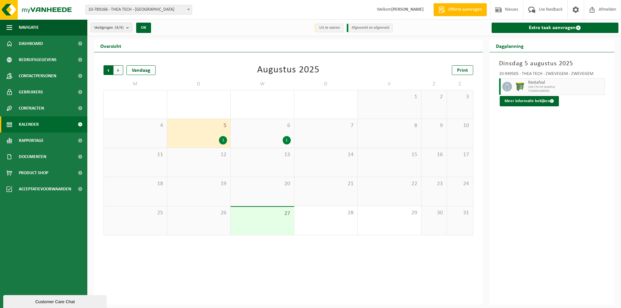  I want to click on span: 16, so click(434, 155).